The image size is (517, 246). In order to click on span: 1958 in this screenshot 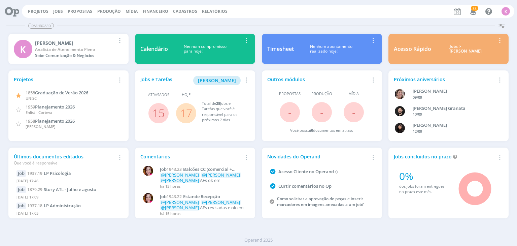, I will do `click(30, 121)`.